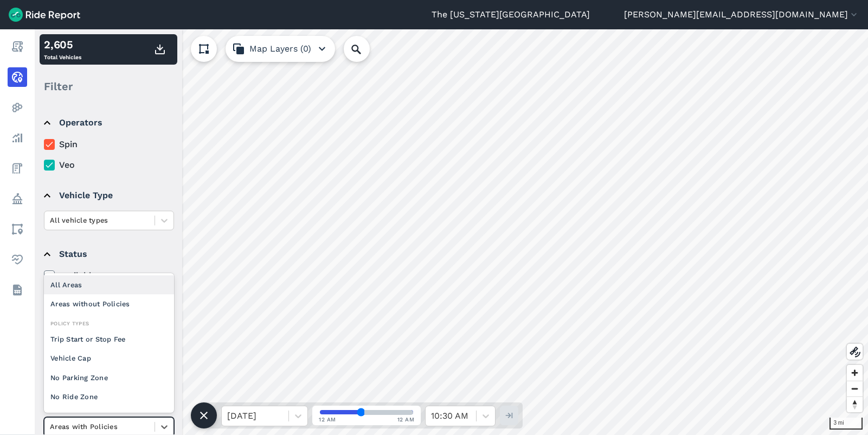 The width and height of the screenshot is (868, 435). I want to click on a: Analyze, so click(17, 138).